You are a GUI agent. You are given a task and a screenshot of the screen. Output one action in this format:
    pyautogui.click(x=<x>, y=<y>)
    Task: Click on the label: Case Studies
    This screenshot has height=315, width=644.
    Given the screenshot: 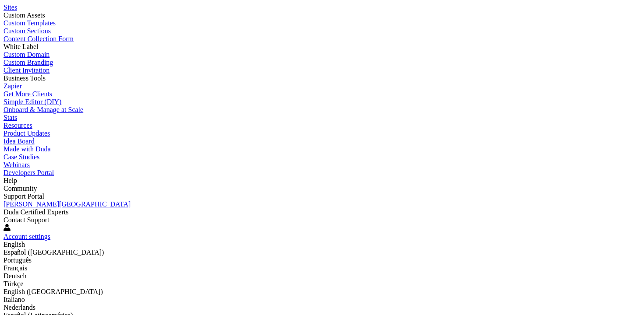 What is the action you would take?
    pyautogui.click(x=21, y=157)
    